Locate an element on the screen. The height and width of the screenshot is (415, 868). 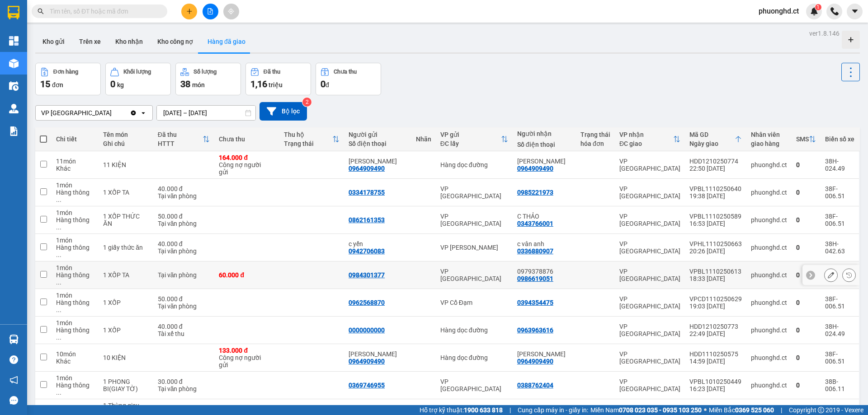
div: 38F-006.51 is located at coordinates (839, 302).